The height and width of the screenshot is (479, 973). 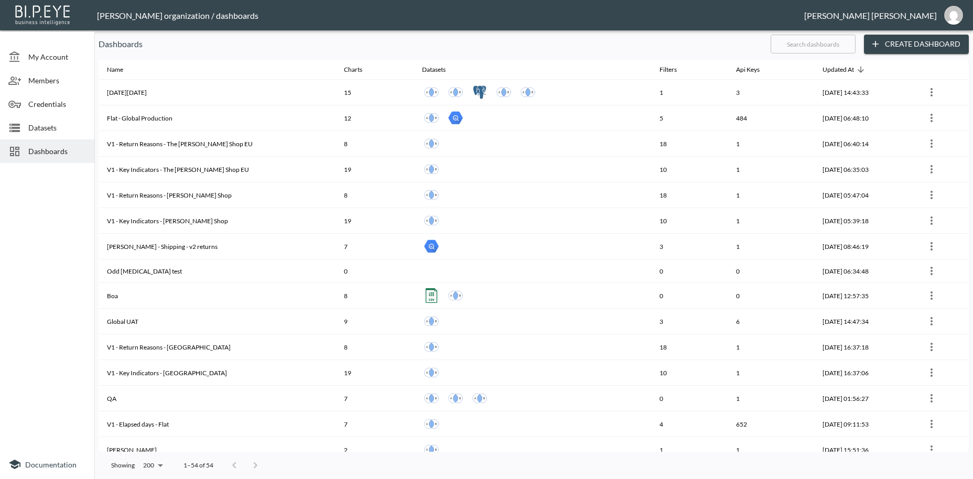 What do you see at coordinates (865, 118) in the screenshot?
I see `th: 2025-09-06, 06:48:10` at bounding box center [865, 118].